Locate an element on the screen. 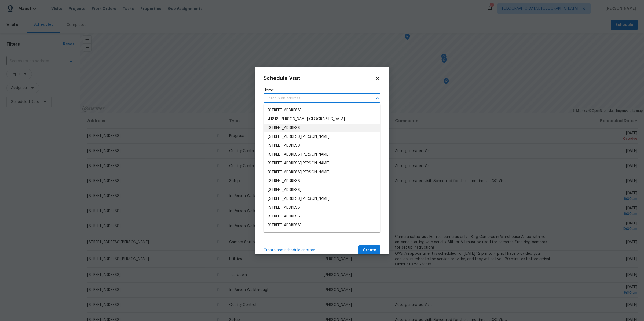  span: Close is located at coordinates (377, 78).